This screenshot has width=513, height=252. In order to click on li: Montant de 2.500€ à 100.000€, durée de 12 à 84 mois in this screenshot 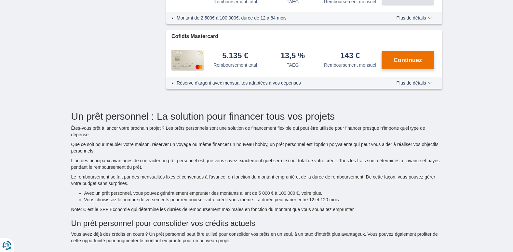, I will do `click(277, 18)`.